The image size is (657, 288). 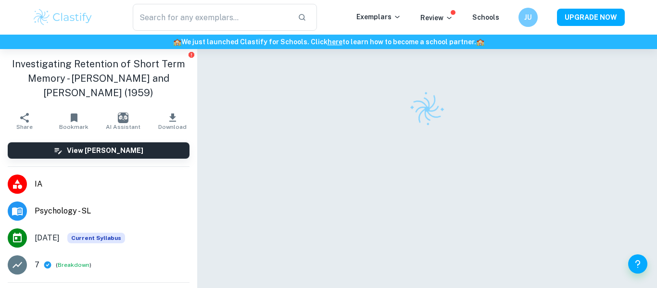 What do you see at coordinates (112, 211) in the screenshot?
I see `span: Psychology - SL` at bounding box center [112, 211].